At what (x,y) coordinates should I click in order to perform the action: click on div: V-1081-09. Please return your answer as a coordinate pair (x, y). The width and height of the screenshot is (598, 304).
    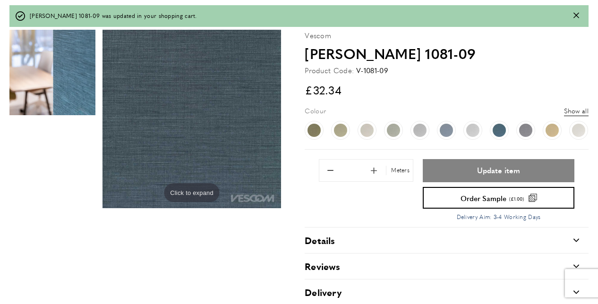
    Looking at the image, I should click on (372, 70).